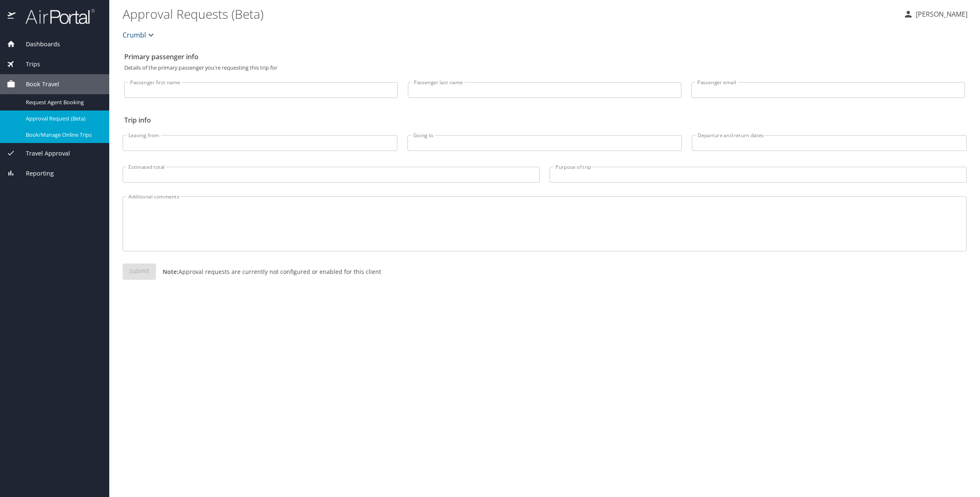 The height and width of the screenshot is (497, 980). I want to click on h1: Approval Requests (Beta), so click(510, 14).